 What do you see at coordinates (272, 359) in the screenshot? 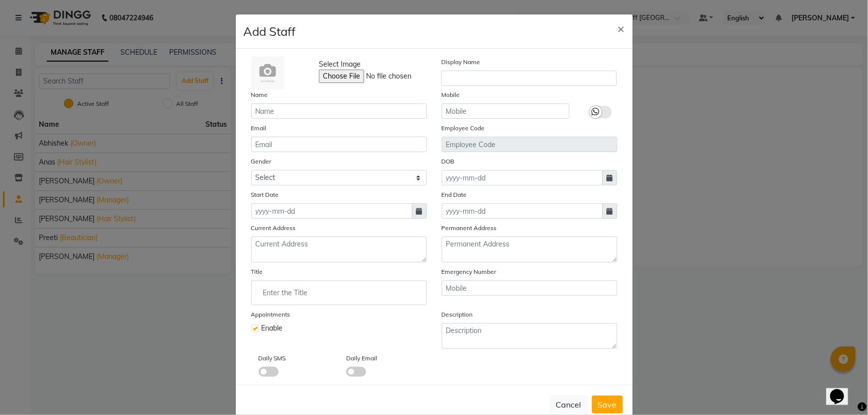
I see `label: Daily SMS` at bounding box center [272, 359].